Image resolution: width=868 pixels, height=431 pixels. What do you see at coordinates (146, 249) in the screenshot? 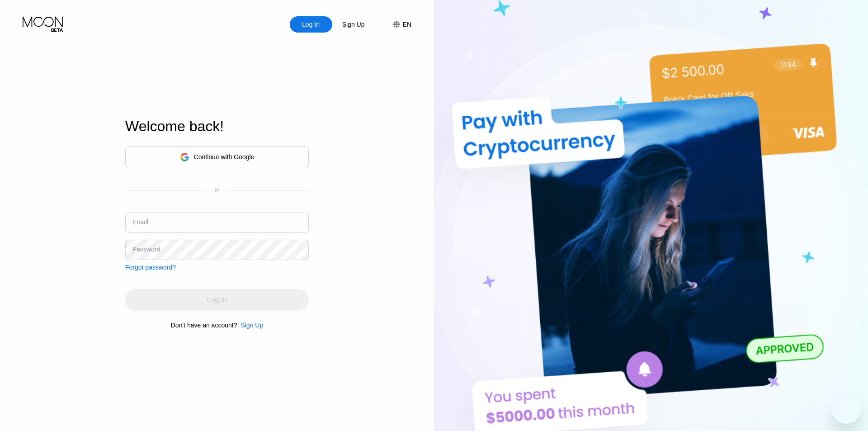
I see `div: Password` at bounding box center [146, 249].